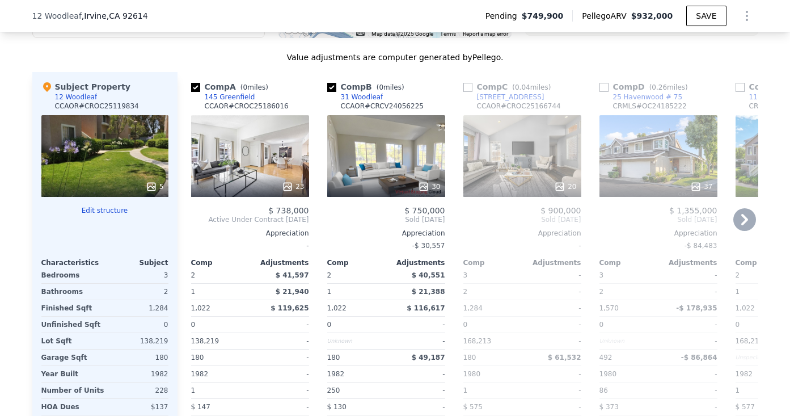 The height and width of the screenshot is (416, 790). I want to click on span: , CA 92614, so click(127, 16).